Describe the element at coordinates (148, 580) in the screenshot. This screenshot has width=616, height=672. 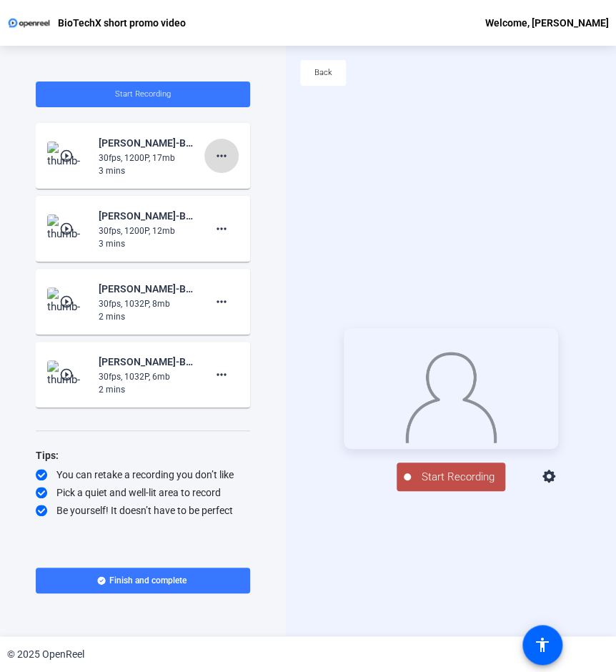
I see `span: Finish and complete` at that location.